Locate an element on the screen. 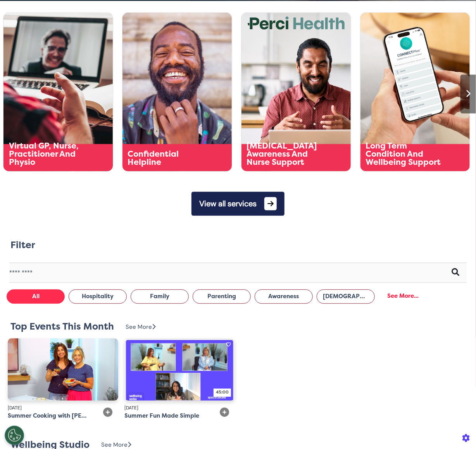 The image size is (476, 449). h2: Filter is located at coordinates (23, 245).